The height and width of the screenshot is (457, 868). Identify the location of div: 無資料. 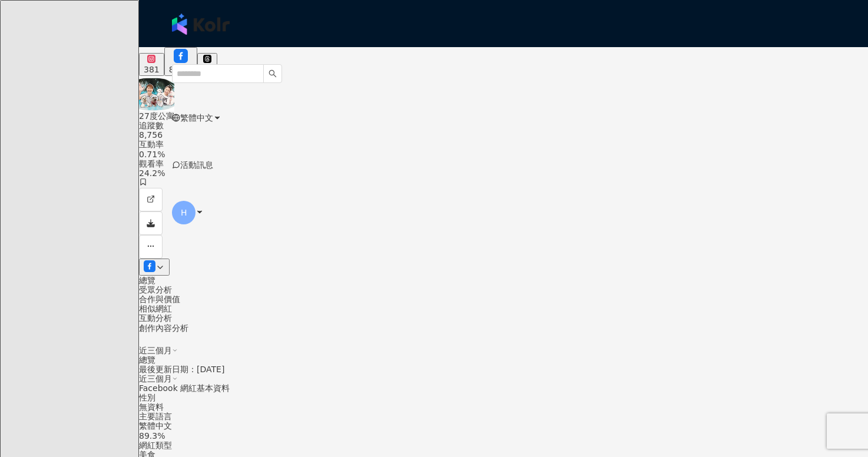
(504, 407).